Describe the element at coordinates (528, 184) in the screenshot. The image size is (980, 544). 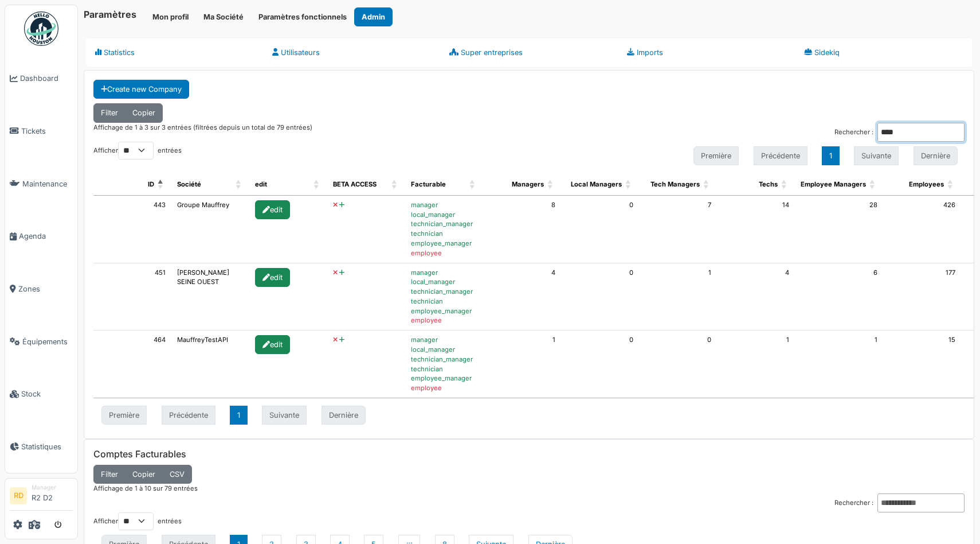
I see `span: translation missing: fr.user.managers` at that location.